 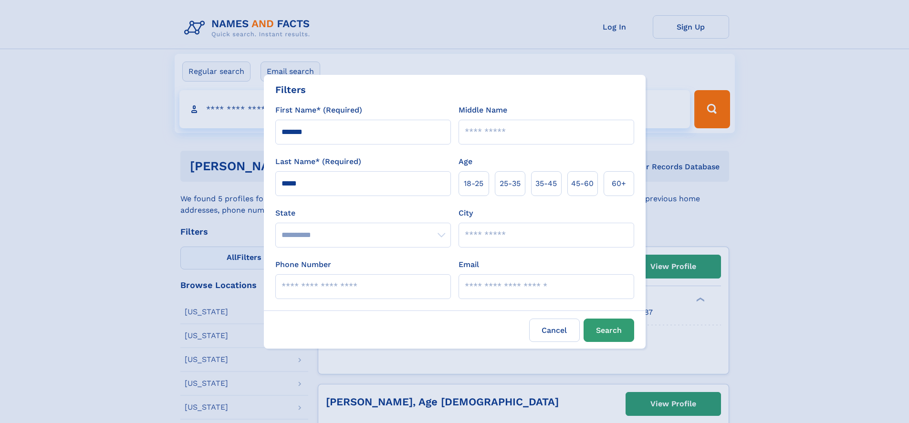 I want to click on label: Age, so click(x=465, y=162).